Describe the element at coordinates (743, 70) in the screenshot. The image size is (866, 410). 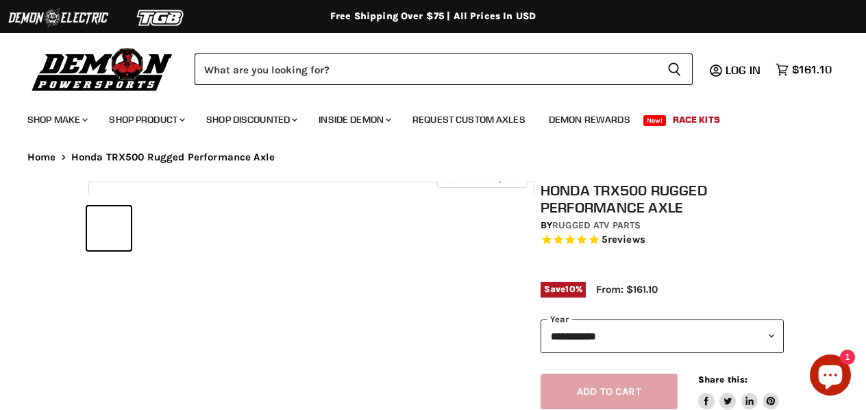
I see `span: Log in` at that location.